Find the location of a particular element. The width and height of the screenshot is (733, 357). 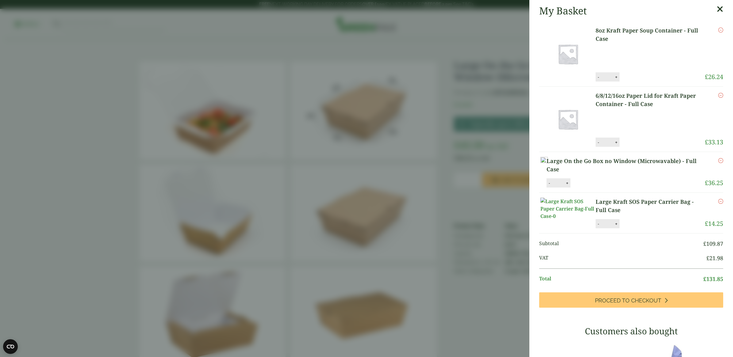

a: 6/8/12/16oz Paper Lid for Kraft Paper Container - Full Case is located at coordinates (650, 100).